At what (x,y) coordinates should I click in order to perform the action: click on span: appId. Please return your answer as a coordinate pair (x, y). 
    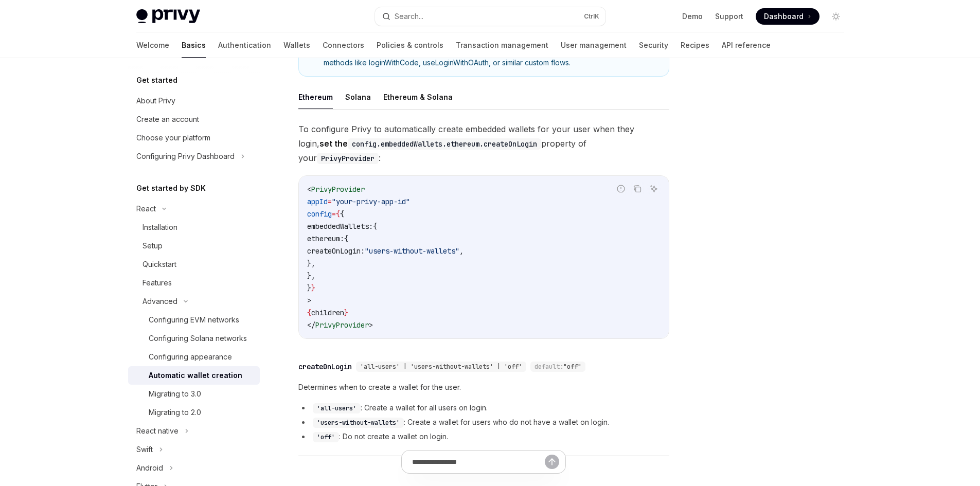
    Looking at the image, I should click on (318, 201).